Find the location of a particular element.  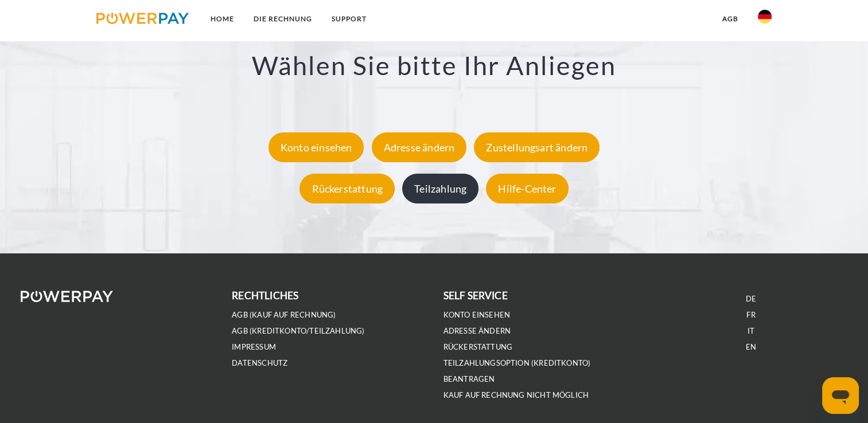

div: Zustellungsart ändern is located at coordinates (537, 148).